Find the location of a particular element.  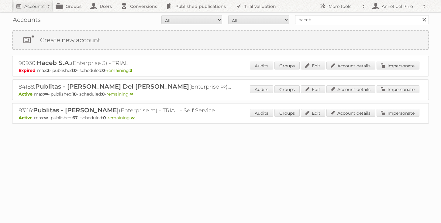

h2: Accounts is located at coordinates (34, 6).